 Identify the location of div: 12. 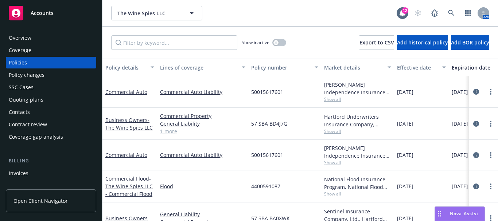
(405, 11).